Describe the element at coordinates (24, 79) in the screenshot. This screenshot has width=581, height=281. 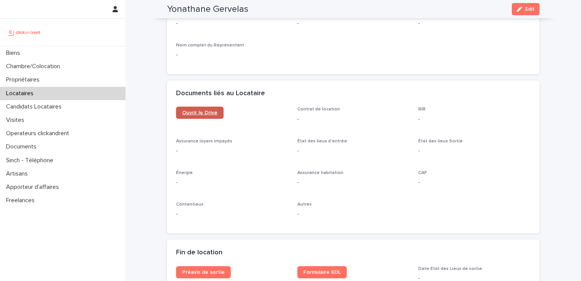
I see `p: Propriétaires` at that location.